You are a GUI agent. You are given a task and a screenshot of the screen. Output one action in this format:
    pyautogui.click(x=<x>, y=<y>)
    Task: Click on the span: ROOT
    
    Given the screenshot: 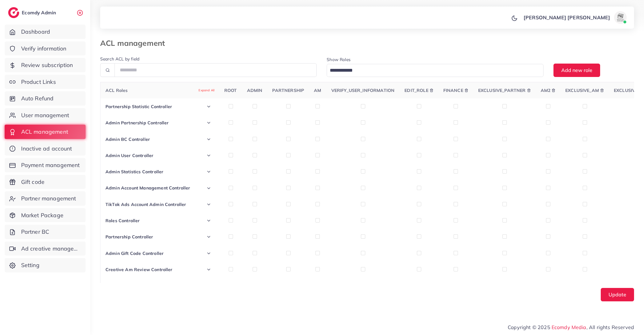 What is the action you would take?
    pyautogui.click(x=231, y=91)
    